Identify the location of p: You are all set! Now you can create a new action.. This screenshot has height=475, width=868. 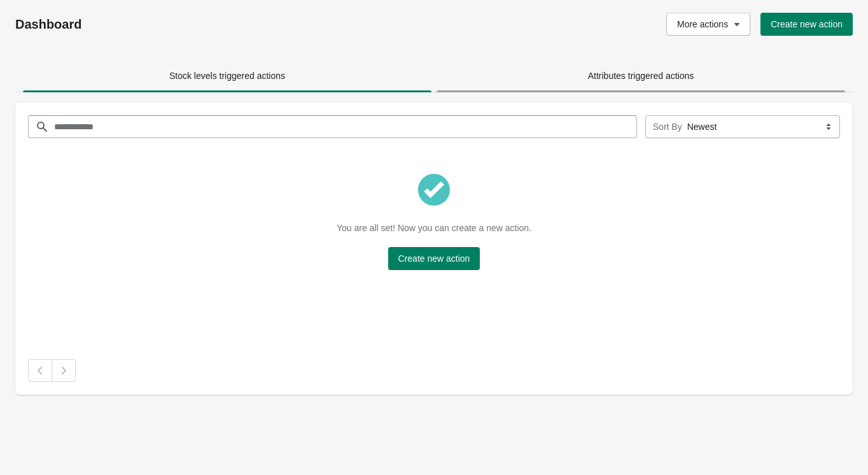
(434, 228).